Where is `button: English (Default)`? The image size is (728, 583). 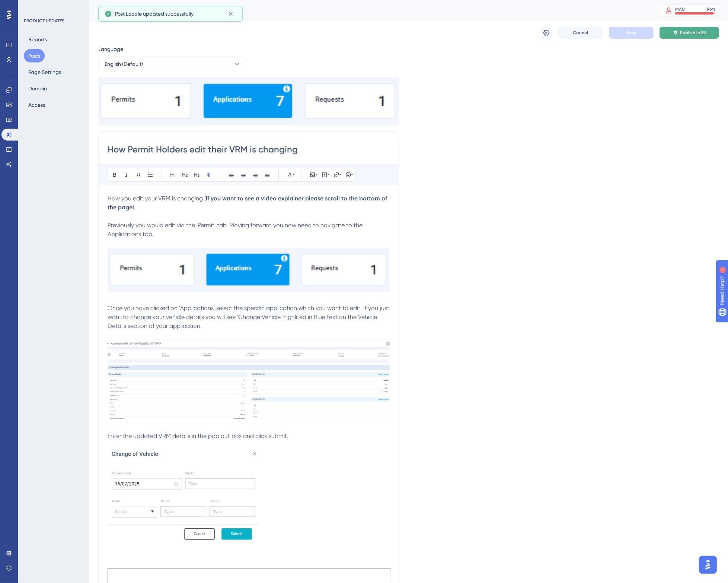
button: English (Default) is located at coordinates (173, 64).